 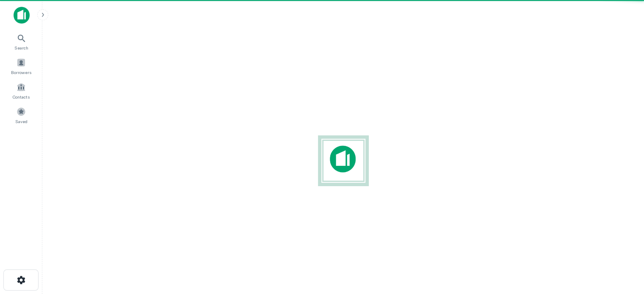 What do you see at coordinates (21, 115) in the screenshot?
I see `a: Saved` at bounding box center [21, 115].